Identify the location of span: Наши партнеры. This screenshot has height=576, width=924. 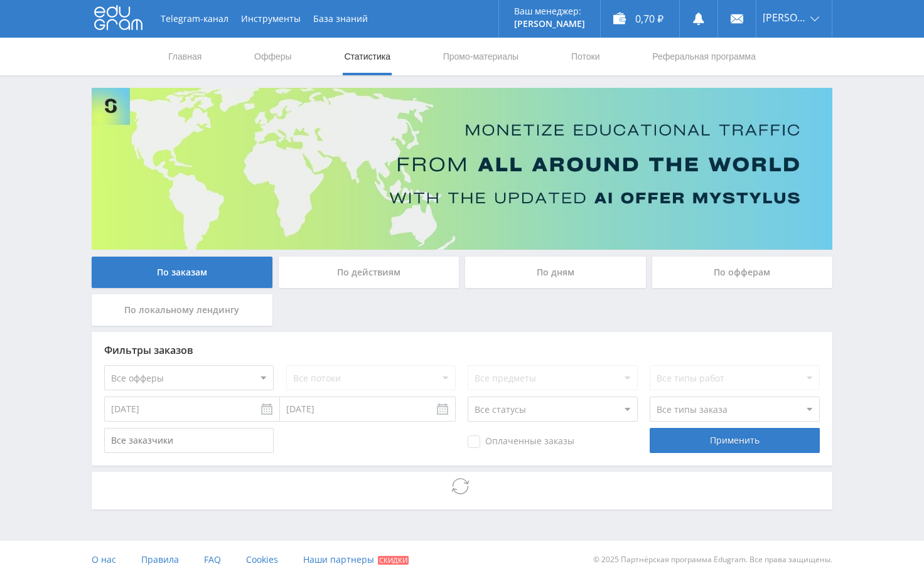
(339, 559).